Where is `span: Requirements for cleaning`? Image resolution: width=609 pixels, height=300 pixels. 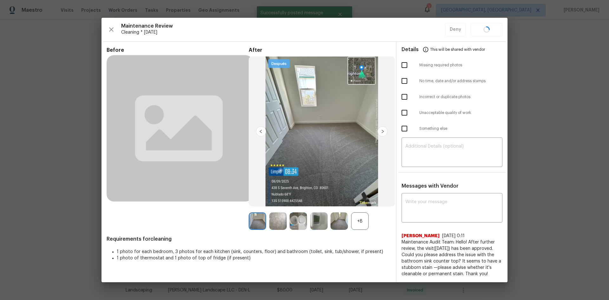 span: Requirements for cleaning is located at coordinates (249, 239).